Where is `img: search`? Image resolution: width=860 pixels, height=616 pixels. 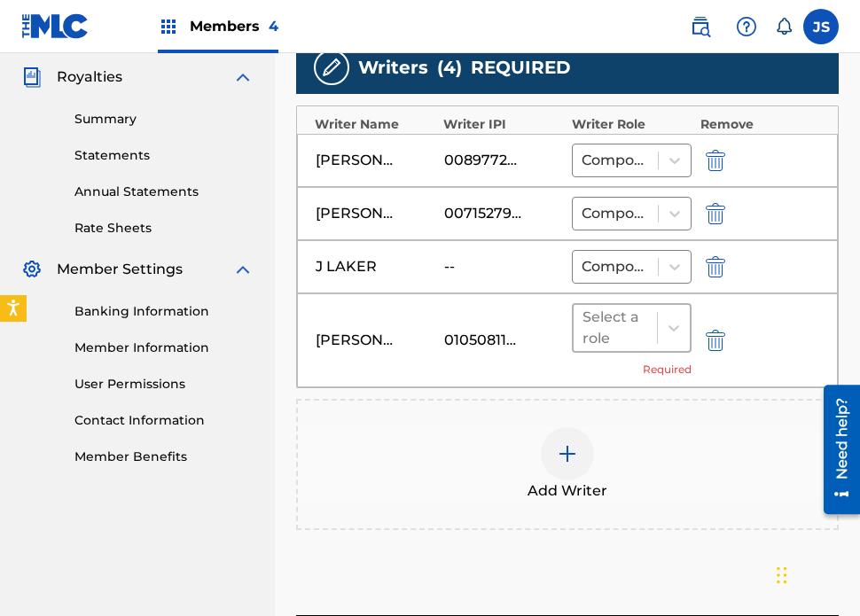
img: search is located at coordinates (701, 27).